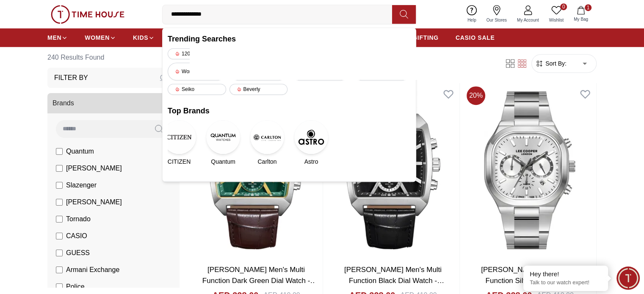 Image resolution: width=644 pixels, height=294 pixels. Describe the element at coordinates (197, 54) in the screenshot. I see `div: 1200` at that location.